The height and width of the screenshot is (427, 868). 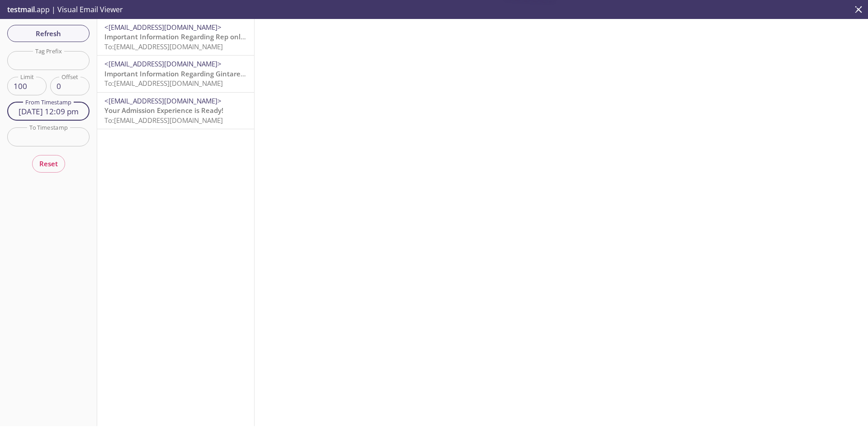 What do you see at coordinates (225, 37) in the screenshot?
I see `span: Important Information Regarding Rep only Test's Admission to ACME 2019` at bounding box center [225, 37].